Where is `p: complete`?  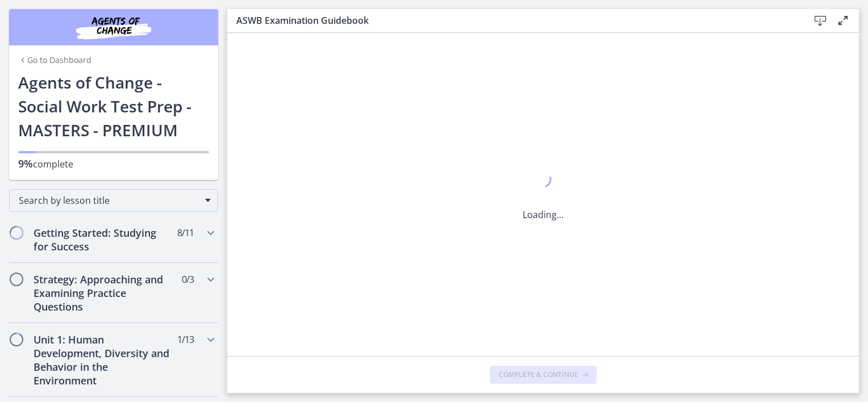
p: complete is located at coordinates (113, 164).